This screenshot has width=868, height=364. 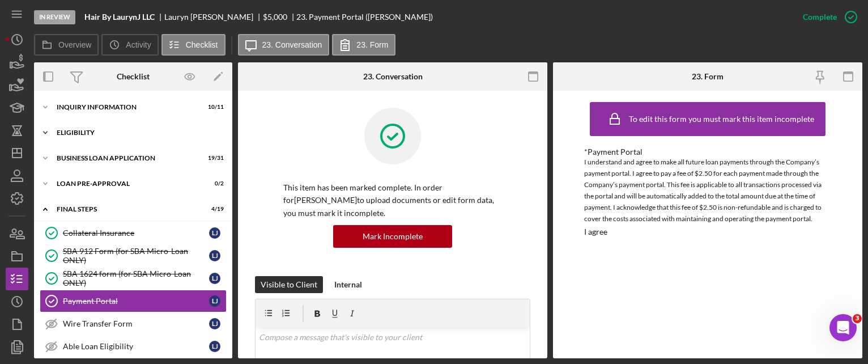 I want to click on div: BUSINESS LOAN APPLICATION, so click(x=126, y=158).